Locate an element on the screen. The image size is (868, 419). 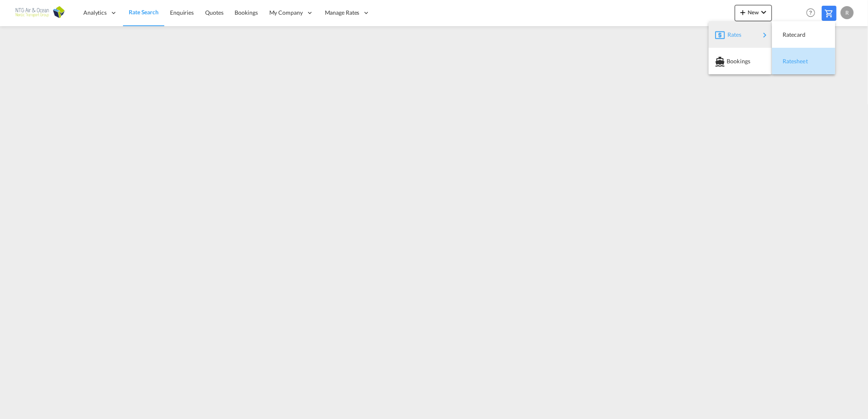
span: Ratecard is located at coordinates (787, 35).